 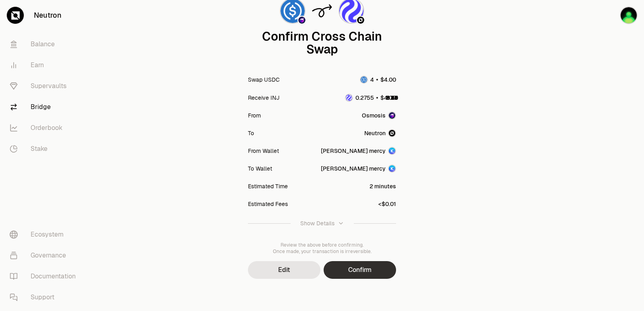 What do you see at coordinates (284, 270) in the screenshot?
I see `button: Edit` at bounding box center [284, 270].